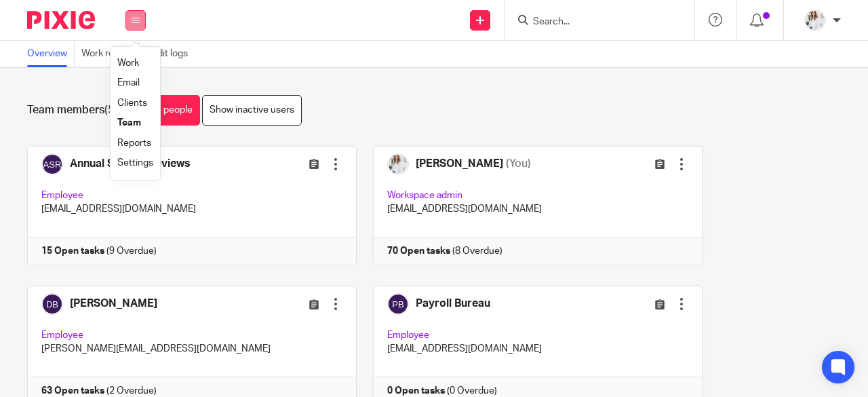 This screenshot has height=397, width=868. Describe the element at coordinates (815, 20) in the screenshot. I see `img: Daisy.JPG` at that location.